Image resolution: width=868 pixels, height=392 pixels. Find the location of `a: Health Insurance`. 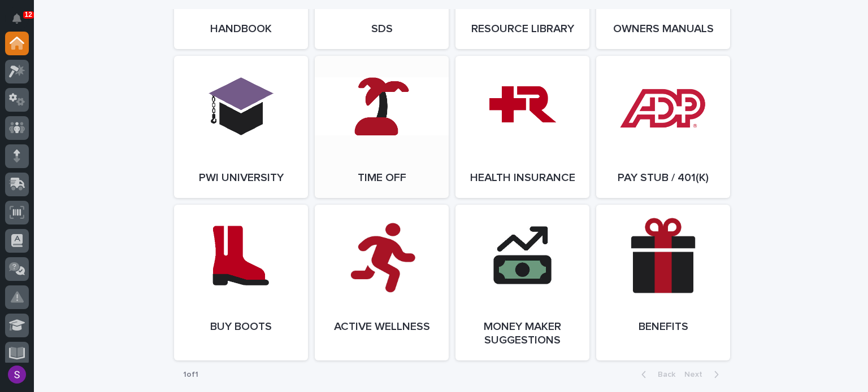

a: Health Insurance is located at coordinates (522, 127).